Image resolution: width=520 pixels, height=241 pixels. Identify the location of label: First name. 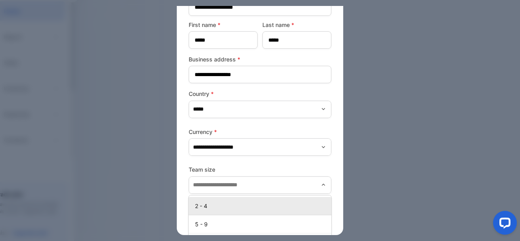
(223, 25).